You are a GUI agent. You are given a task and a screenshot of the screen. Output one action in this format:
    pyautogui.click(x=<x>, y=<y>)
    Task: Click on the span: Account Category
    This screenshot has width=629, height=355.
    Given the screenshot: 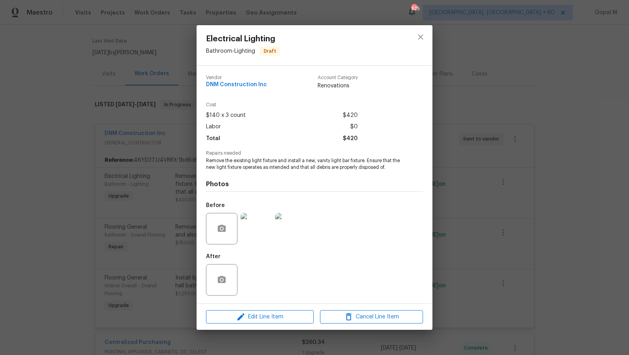 What is the action you would take?
    pyautogui.click(x=338, y=77)
    